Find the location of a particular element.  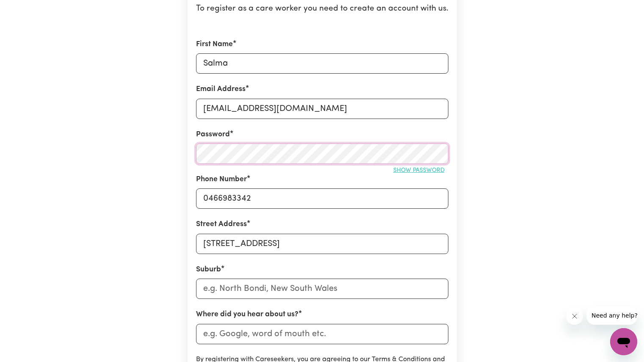

input: e.g. North Bondi, New South Wales is located at coordinates (323, 289).